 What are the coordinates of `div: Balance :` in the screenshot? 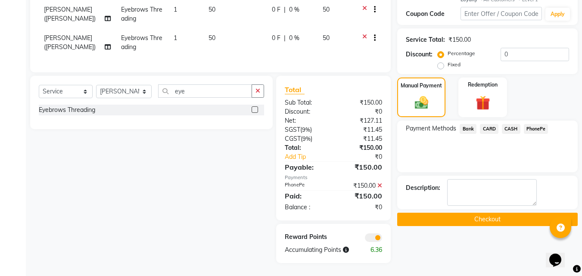 It's located at (306, 207).